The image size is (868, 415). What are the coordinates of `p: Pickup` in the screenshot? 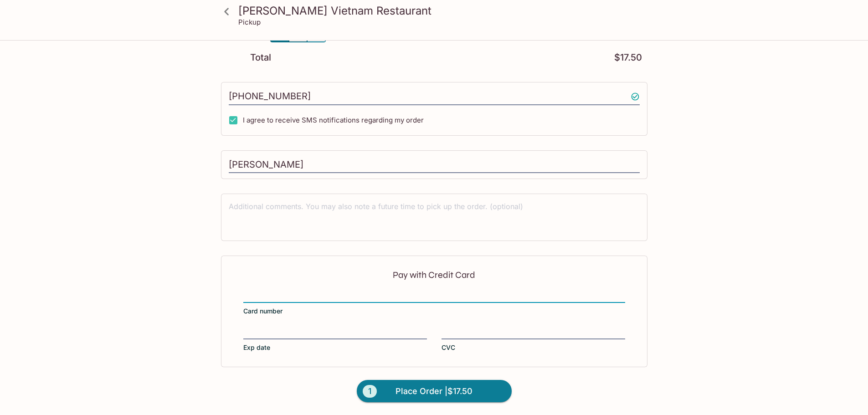 It's located at (249, 22).